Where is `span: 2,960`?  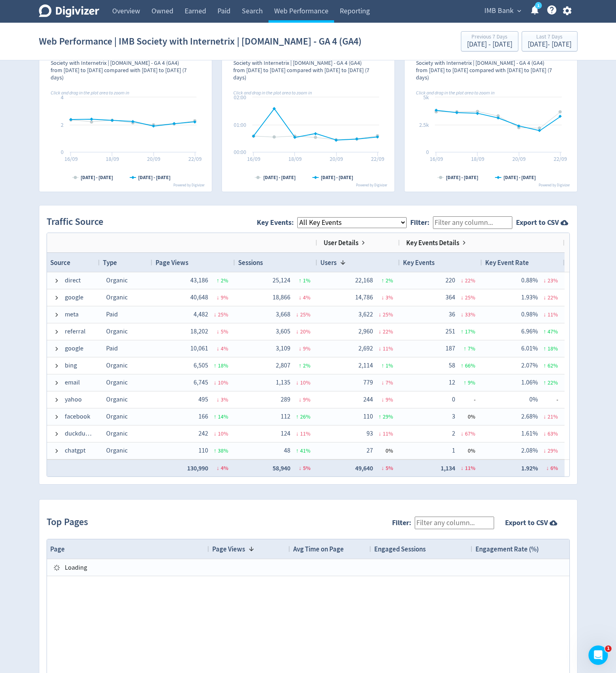 span: 2,960 is located at coordinates (366, 331).